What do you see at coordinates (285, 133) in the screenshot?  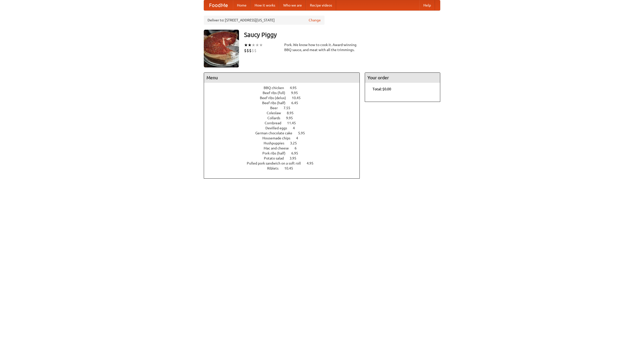 I see `a: German chocolate cake 5.95` at bounding box center [285, 133].